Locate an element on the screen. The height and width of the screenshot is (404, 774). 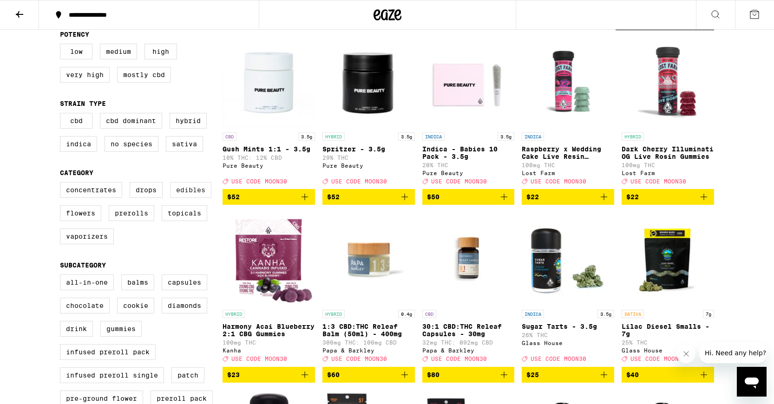
span: $52 is located at coordinates (333, 197).